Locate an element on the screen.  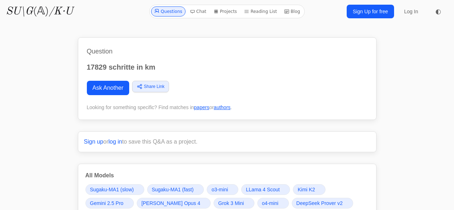
div: Looking for something specific? Find matches in or . is located at coordinates (227, 107).